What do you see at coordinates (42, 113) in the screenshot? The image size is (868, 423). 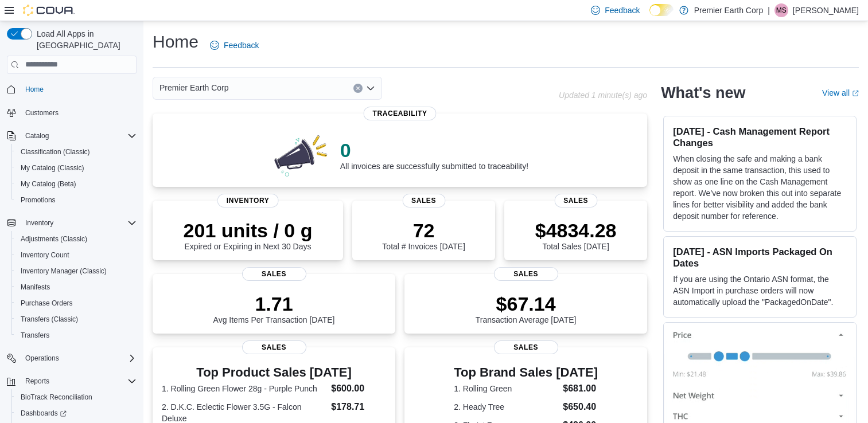 I see `span: Customers` at bounding box center [42, 113].